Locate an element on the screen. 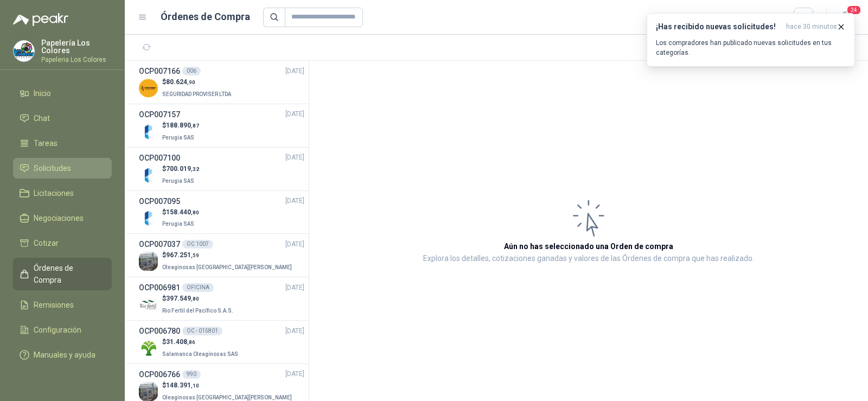 This screenshot has height=401, width=868. span: ,86 is located at coordinates (191, 342).